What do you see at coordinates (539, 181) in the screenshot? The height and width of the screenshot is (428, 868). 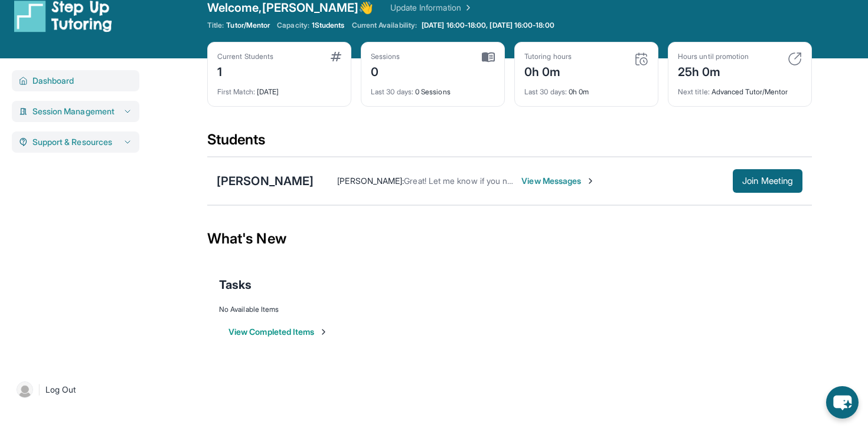 I see `span: Great! Let me know if you need any more help leading up to our meeting` at bounding box center [539, 181].